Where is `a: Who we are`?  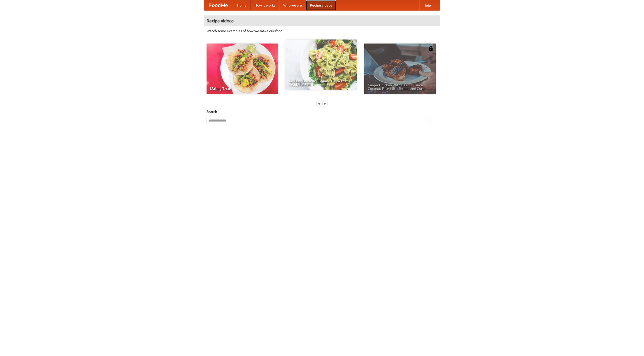
a: Who we are is located at coordinates (292, 5).